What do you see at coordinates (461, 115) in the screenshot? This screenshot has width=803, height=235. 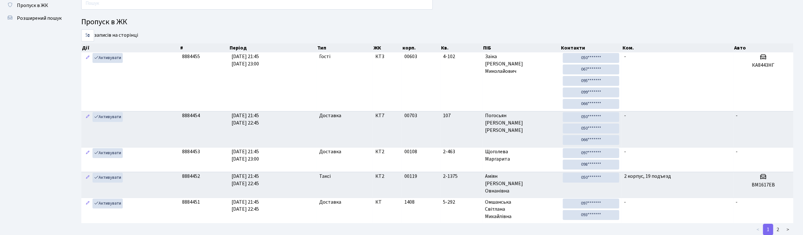 I see `span: 107` at bounding box center [461, 115].